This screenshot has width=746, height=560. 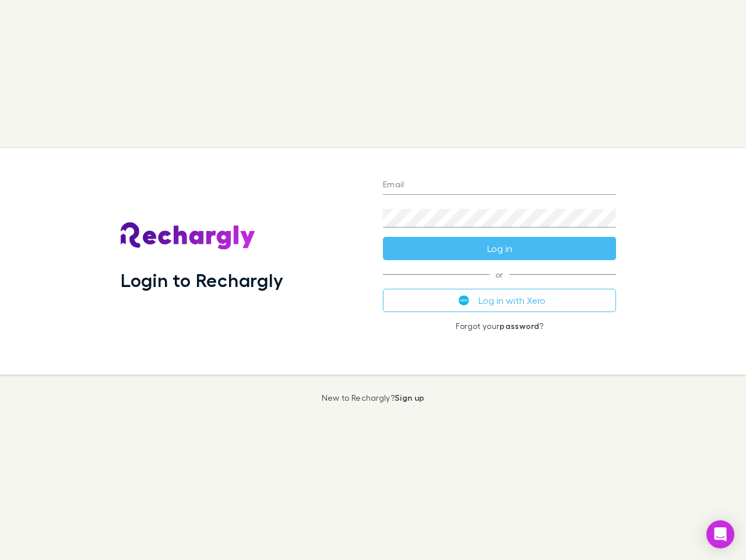 I want to click on button: Log in, so click(x=500, y=248).